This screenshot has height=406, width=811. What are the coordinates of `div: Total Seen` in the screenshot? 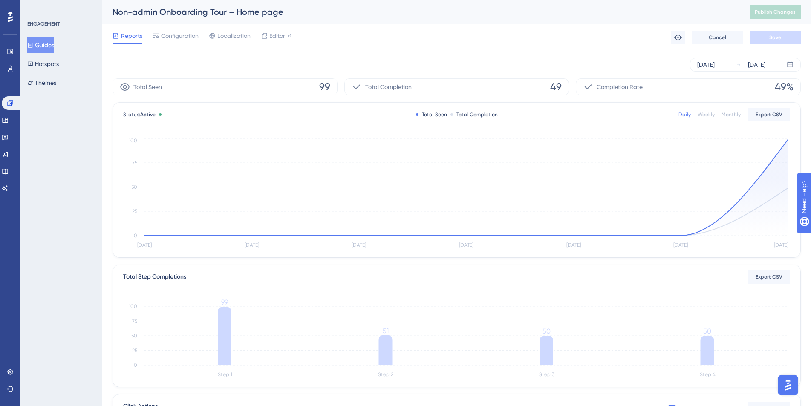 It's located at (432, 115).